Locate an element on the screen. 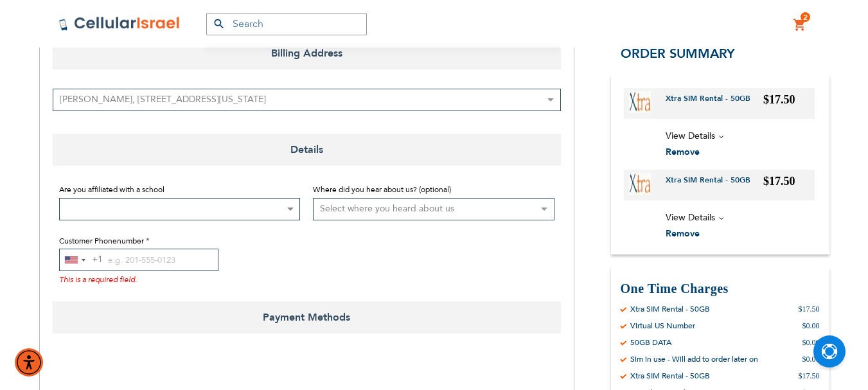 This screenshot has width=868, height=390. span: Details is located at coordinates (307, 149).